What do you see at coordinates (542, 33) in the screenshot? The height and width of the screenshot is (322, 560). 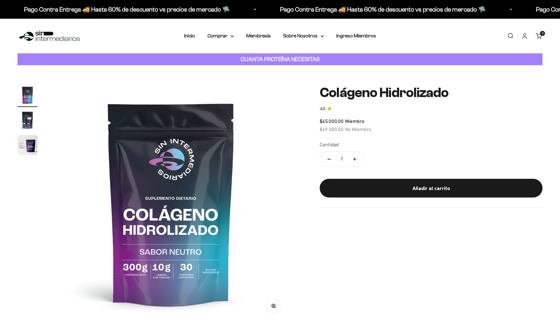 I see `span: 3` at bounding box center [542, 33].